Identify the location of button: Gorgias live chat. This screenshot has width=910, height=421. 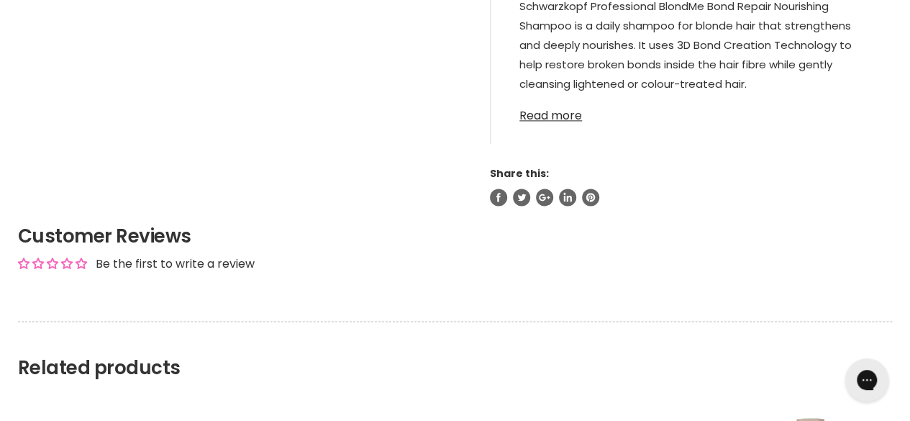
(29, 27).